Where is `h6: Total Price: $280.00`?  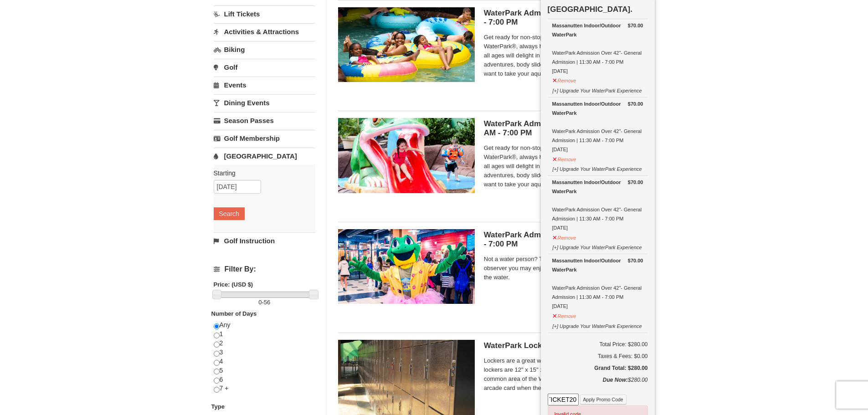 h6: Total Price: $280.00 is located at coordinates (598, 344).